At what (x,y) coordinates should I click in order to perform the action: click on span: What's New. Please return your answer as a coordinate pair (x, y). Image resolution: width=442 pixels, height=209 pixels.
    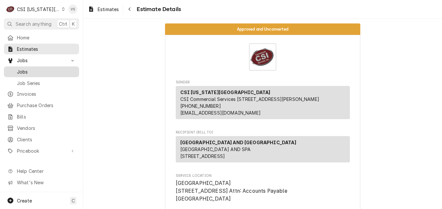
    Looking at the image, I should click on (46, 182).